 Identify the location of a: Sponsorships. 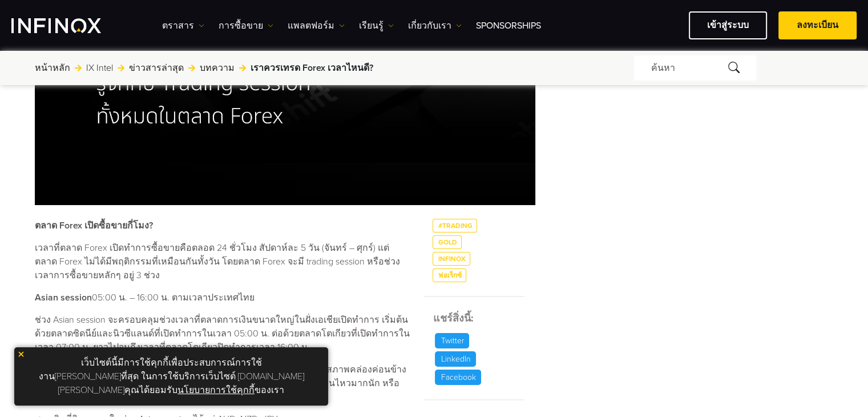
(508, 26).